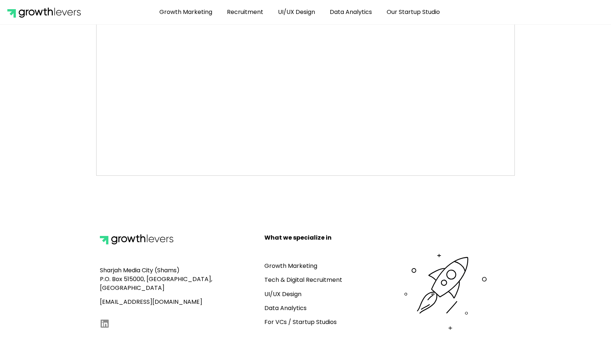 The width and height of the screenshot is (611, 364). I want to click on a: For VCs / Startup Studios, so click(301, 322).